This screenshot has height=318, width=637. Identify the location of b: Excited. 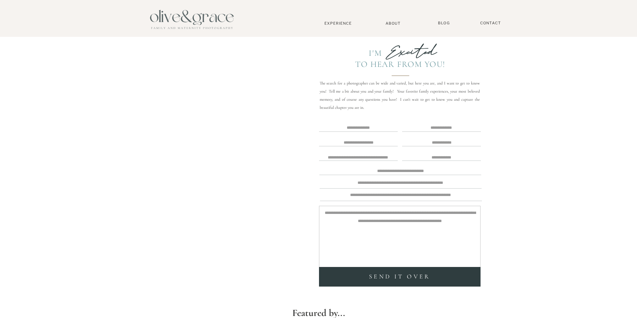
(411, 52).